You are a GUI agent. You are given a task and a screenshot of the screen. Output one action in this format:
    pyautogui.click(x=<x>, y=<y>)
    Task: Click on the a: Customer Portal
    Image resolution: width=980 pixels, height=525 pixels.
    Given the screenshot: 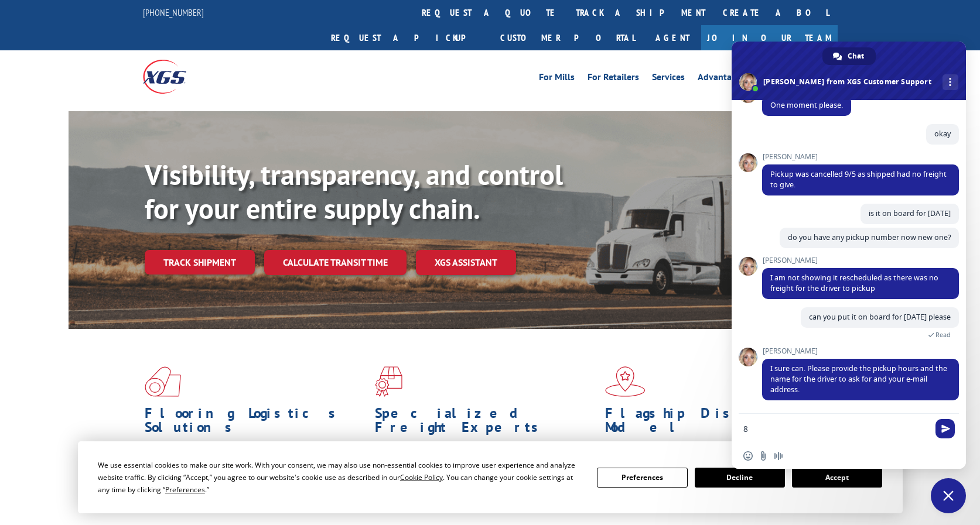 What is the action you would take?
    pyautogui.click(x=567, y=38)
    